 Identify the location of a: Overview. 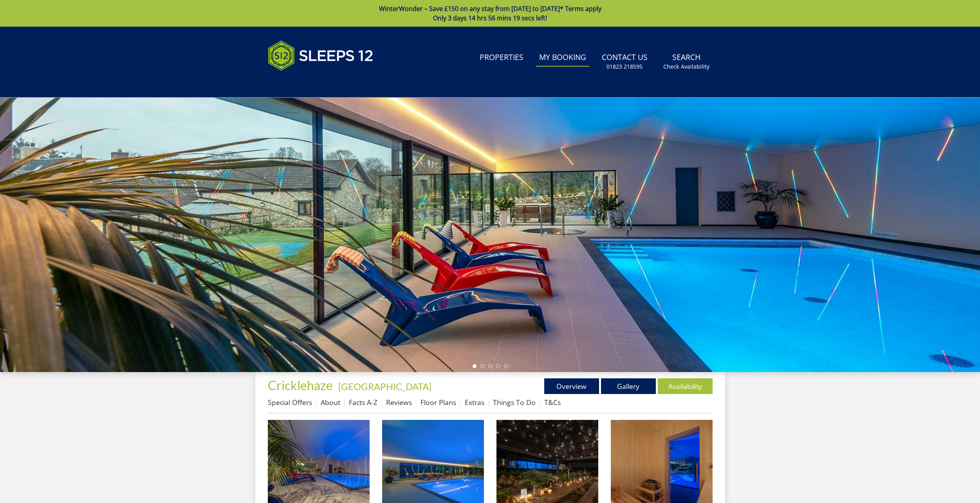
(572, 386).